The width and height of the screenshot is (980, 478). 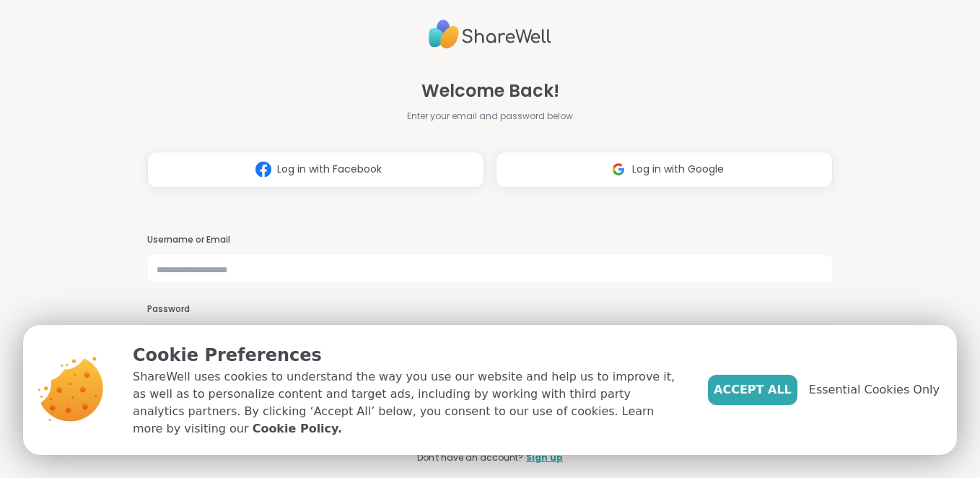 I want to click on h3: Password, so click(x=490, y=309).